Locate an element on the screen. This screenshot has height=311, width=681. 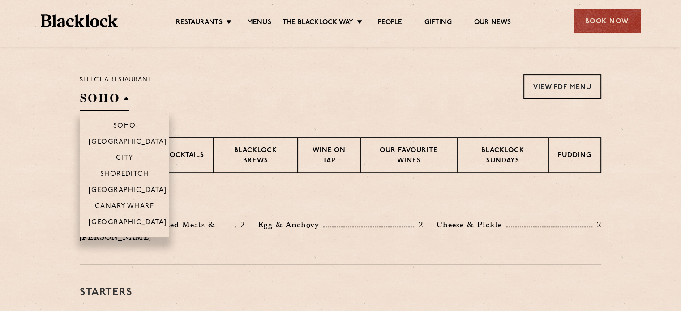
img: BL_Textured_Logo-footer-cropped.svg is located at coordinates (79, 21).